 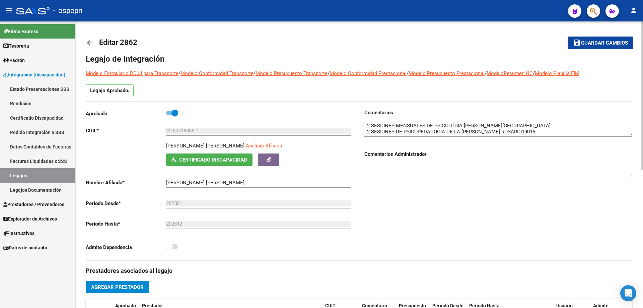 What do you see at coordinates (25, 248) in the screenshot?
I see `span: Datos de contacto` at bounding box center [25, 248].